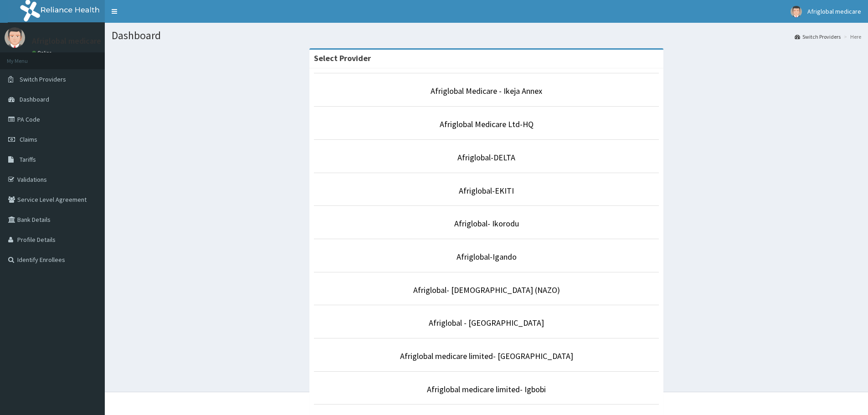 The width and height of the screenshot is (868, 415). I want to click on span: Afriglobal medicare, so click(835, 11).